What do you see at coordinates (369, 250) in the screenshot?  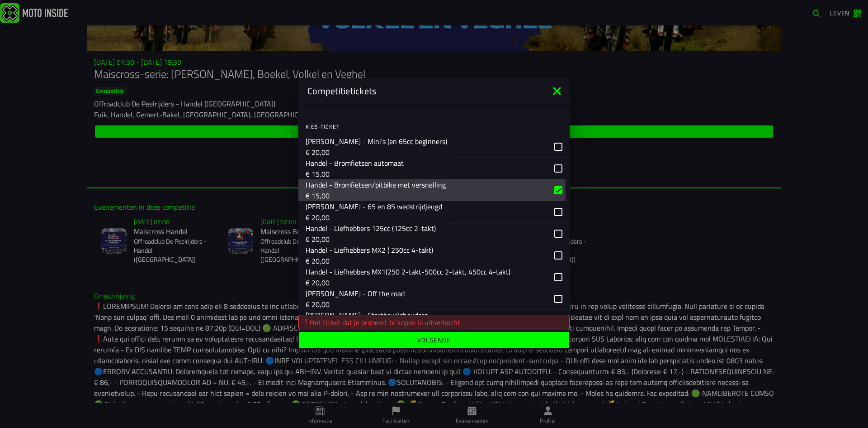 I see `font: Handel - Liefhebbers MX2 ( 250cc 4-takt)` at bounding box center [369, 250].